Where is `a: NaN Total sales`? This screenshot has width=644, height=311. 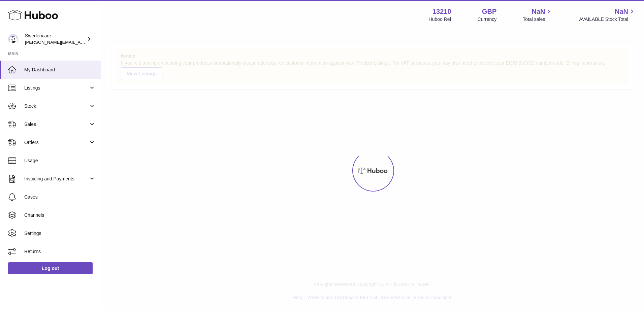 a: NaN Total sales is located at coordinates (538, 15).